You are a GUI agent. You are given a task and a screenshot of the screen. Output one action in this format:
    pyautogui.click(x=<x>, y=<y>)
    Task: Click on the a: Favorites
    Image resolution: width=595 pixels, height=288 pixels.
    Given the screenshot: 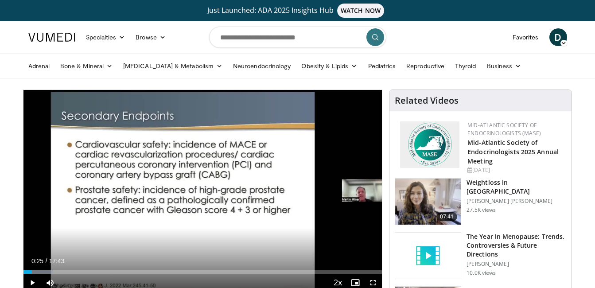 What is the action you would take?
    pyautogui.click(x=525, y=37)
    